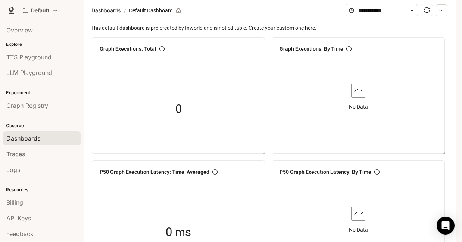  Describe the element at coordinates (271, 28) in the screenshot. I see `span: This default dashboard is pre-created by Inworld and is not editable. Create your custom one .` at that location.